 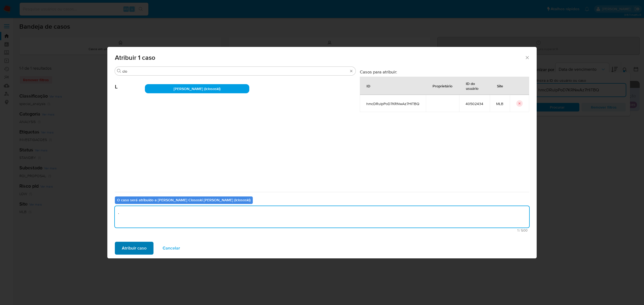 What do you see at coordinates (134, 248) in the screenshot?
I see `span: Atribuir caso` at bounding box center [134, 248].